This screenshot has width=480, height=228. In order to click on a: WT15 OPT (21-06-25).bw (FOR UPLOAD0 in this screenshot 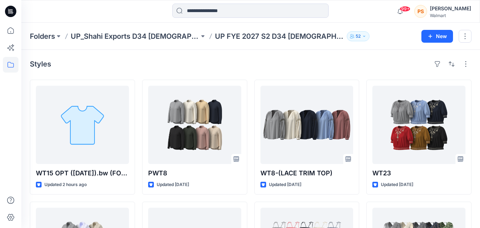, I will do `click(82, 125)`.